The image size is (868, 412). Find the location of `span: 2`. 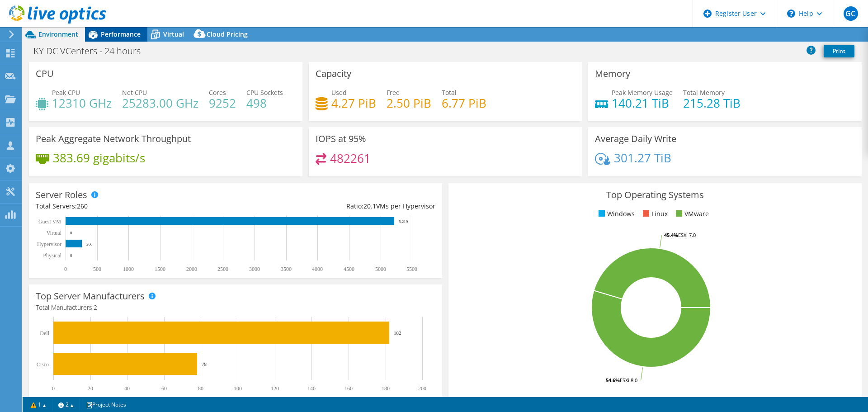

span: 2 is located at coordinates (96, 307).